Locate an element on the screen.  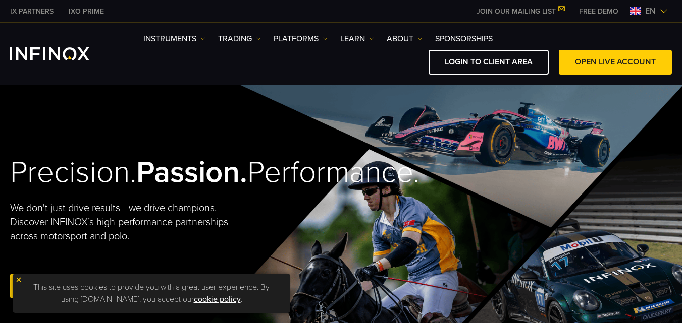
a: TRADING is located at coordinates (239, 39).